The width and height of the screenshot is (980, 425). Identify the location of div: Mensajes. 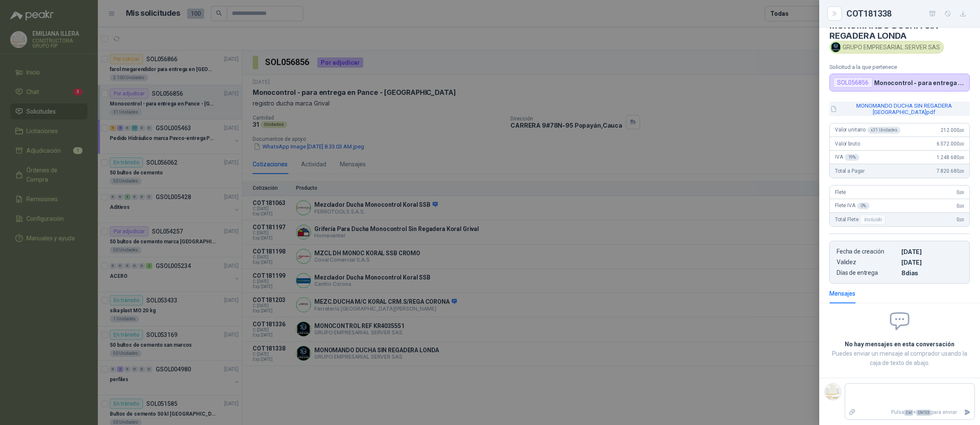
(842, 293).